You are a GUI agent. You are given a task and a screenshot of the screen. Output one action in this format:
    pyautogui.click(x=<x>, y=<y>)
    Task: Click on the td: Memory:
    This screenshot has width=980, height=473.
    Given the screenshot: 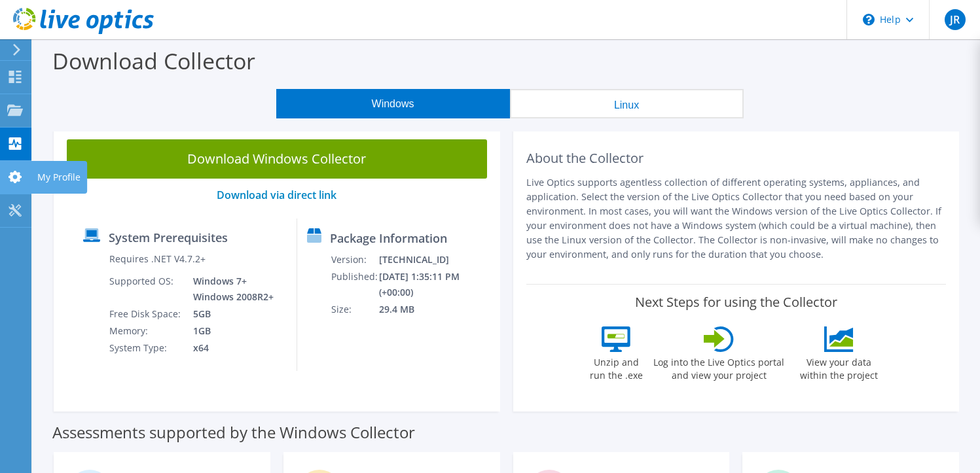 What is the action you would take?
    pyautogui.click(x=146, y=331)
    